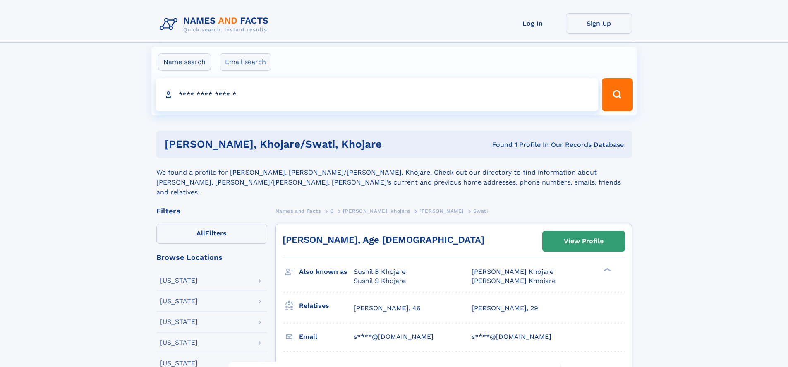  What do you see at coordinates (380, 271) in the screenshot?
I see `span: Sushil B Khojare` at bounding box center [380, 271].